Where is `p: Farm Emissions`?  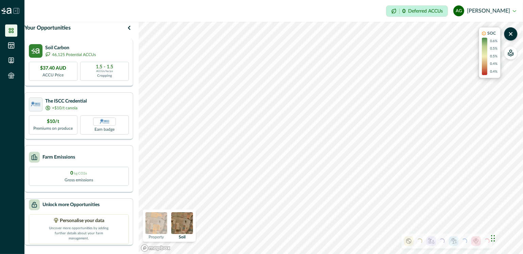 p: Farm Emissions is located at coordinates (59, 157).